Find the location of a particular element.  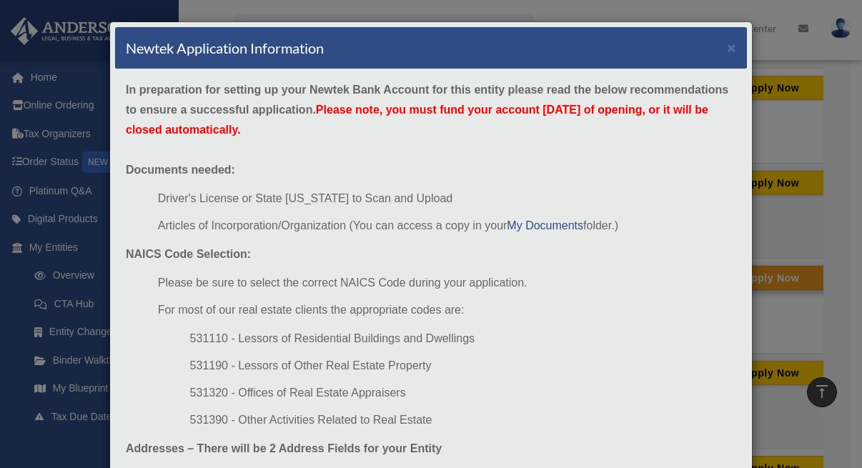

a: My Documents is located at coordinates (544, 225).